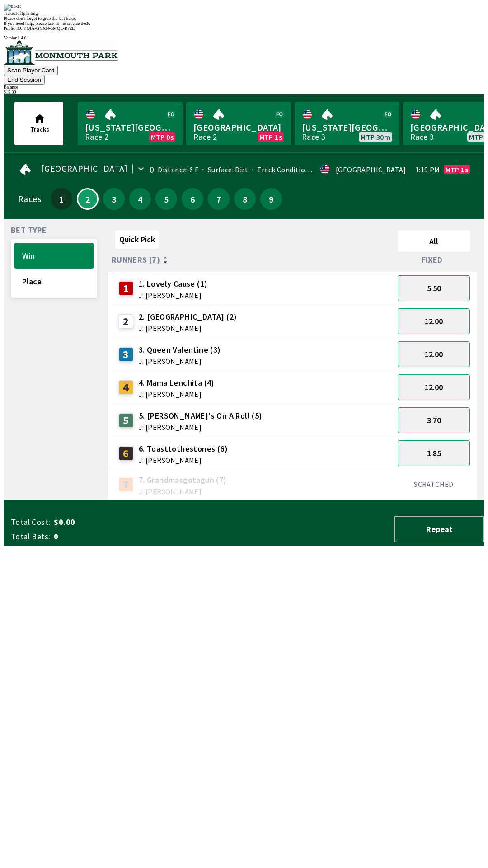  What do you see at coordinates (434, 241) in the screenshot?
I see `span: All` at bounding box center [434, 241].